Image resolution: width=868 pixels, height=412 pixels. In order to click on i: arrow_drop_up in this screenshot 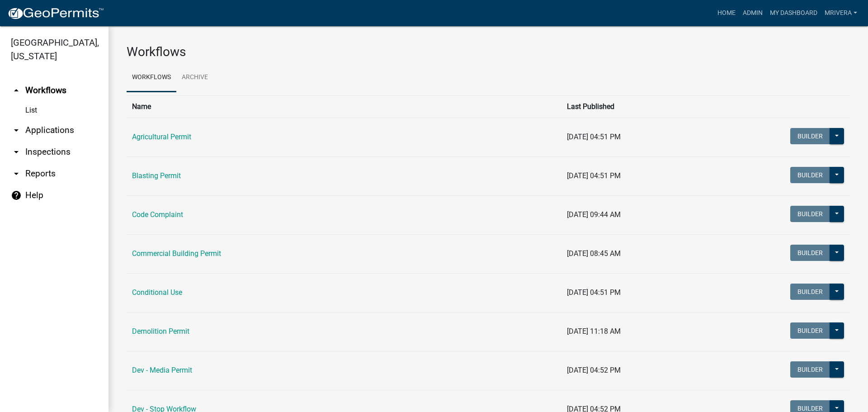, I will do `click(16, 90)`.